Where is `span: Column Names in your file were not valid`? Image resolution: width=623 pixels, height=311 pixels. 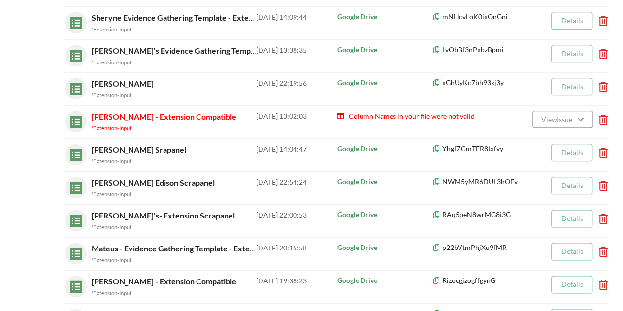
span: Column Names in your file were not valid is located at coordinates (412, 116).